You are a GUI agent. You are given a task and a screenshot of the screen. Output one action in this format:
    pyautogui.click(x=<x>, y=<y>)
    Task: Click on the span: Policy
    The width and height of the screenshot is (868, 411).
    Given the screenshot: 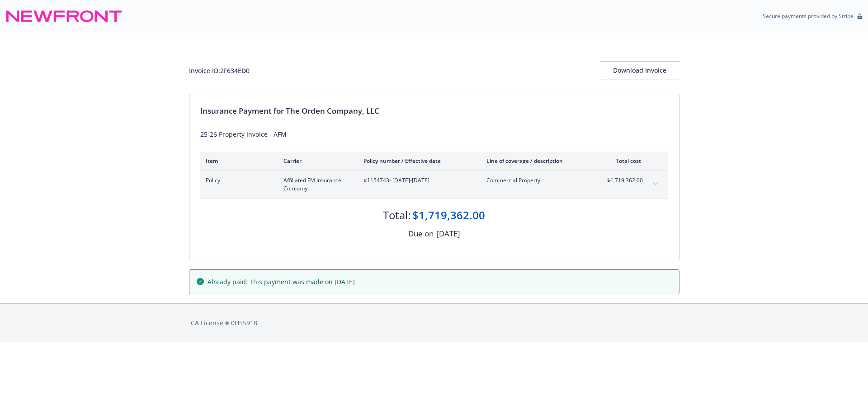 What is the action you would take?
    pyautogui.click(x=238, y=180)
    